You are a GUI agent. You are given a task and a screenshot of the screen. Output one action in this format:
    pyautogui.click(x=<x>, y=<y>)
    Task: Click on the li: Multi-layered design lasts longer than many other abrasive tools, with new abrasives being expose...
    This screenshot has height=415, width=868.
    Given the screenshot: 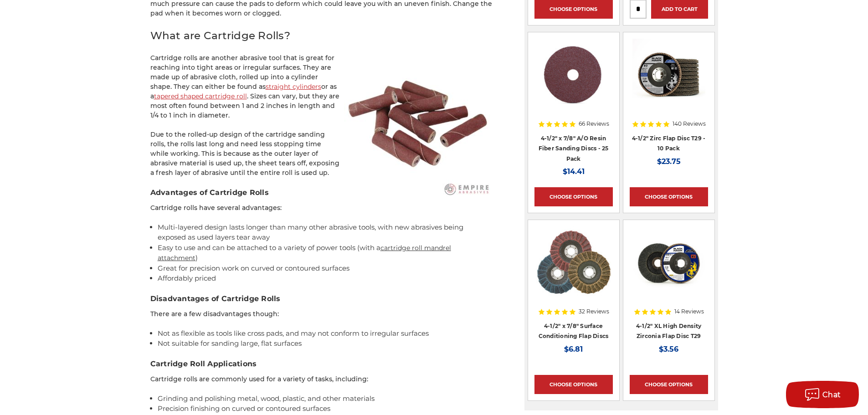 What is the action you would take?
    pyautogui.click(x=325, y=232)
    